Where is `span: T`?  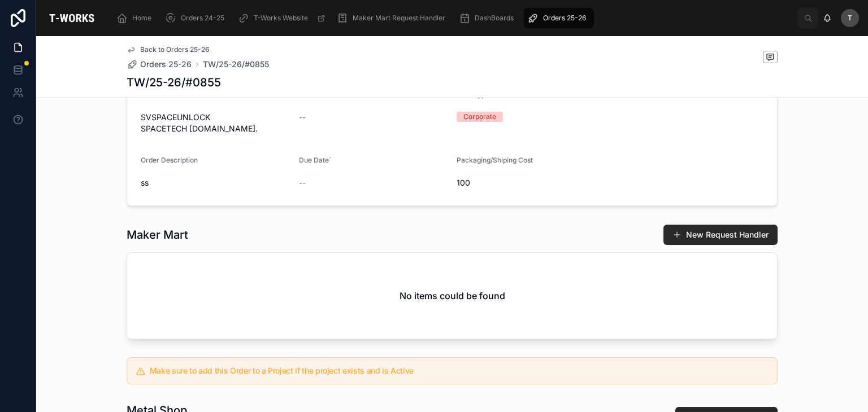 span: T is located at coordinates (850, 18).